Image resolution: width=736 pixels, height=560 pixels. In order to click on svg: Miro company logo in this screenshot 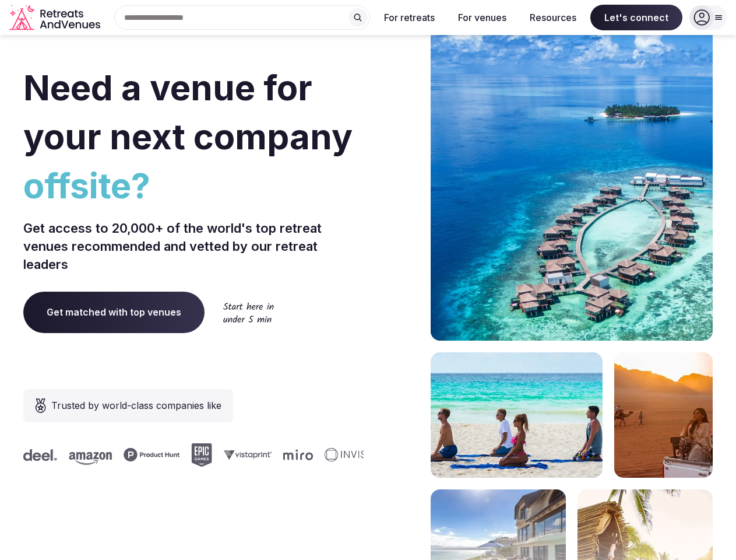, I will do `click(297, 454)`.